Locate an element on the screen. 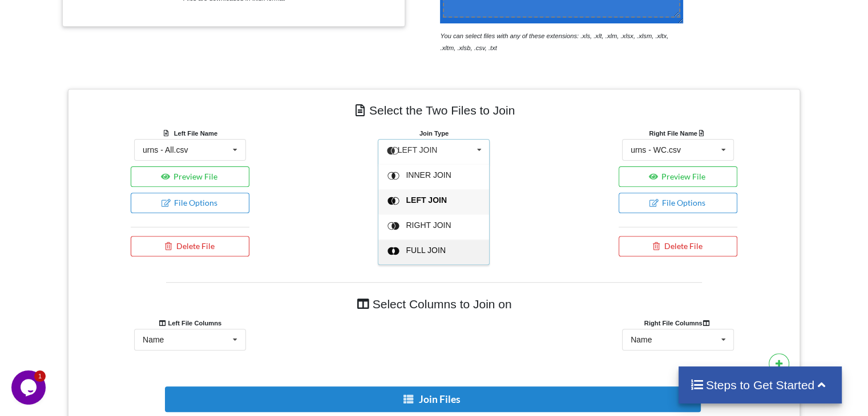 This screenshot has width=868, height=416. span: INNER JOIN is located at coordinates (429, 175).